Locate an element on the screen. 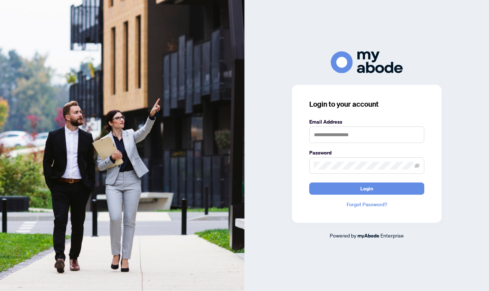 This screenshot has width=489, height=291. span: Powered by is located at coordinates (343, 236).